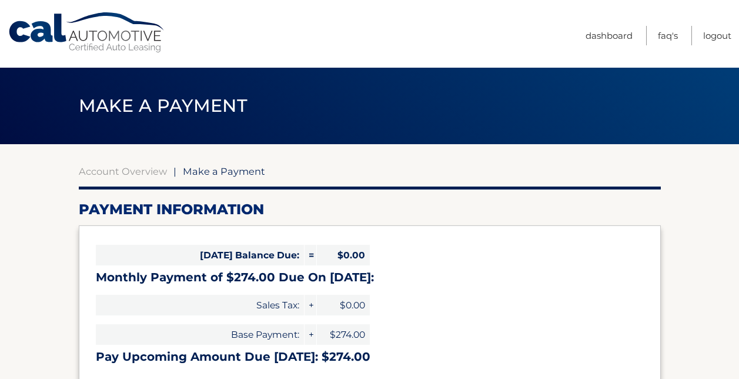  I want to click on a: Cal Automotive, so click(87, 32).